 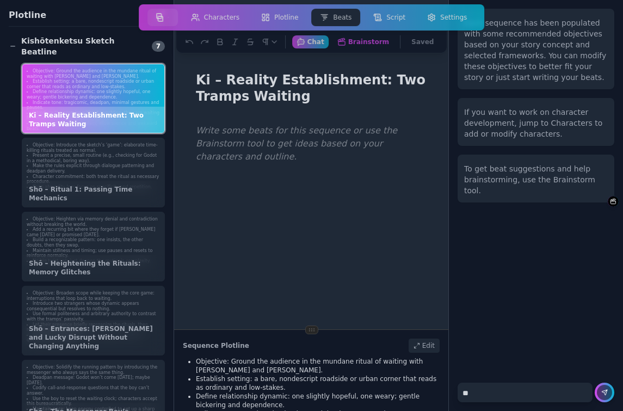 What do you see at coordinates (93, 194) in the screenshot?
I see `div: Shō – Ritual 1: Passing Time Mechanics` at bounding box center [93, 194].